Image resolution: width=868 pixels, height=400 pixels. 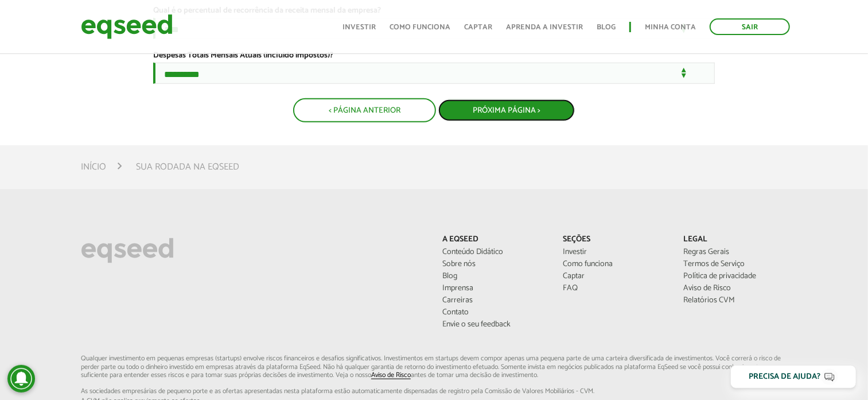 I want to click on a: Imprensa, so click(x=494, y=288).